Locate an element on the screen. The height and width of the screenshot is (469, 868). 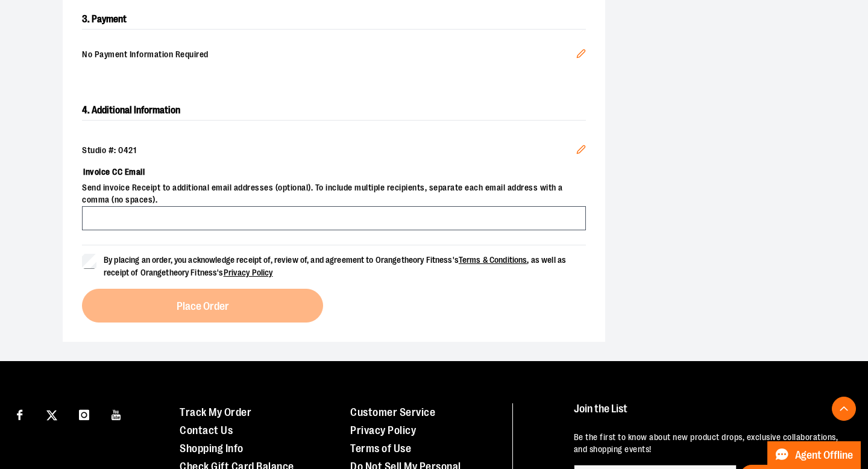
a: Visit our Facebook page is located at coordinates (19, 414).